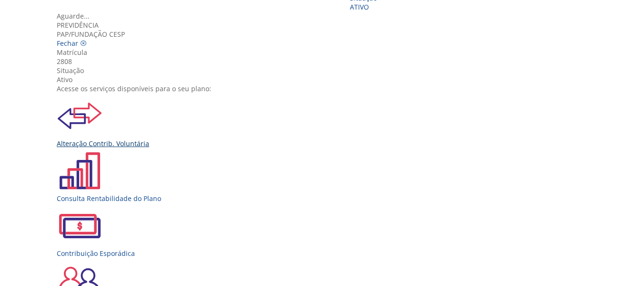 The width and height of the screenshot is (644, 286). What do you see at coordinates (326, 120) in the screenshot?
I see `a: Alteração Contrib. Voluntária` at bounding box center [326, 120].